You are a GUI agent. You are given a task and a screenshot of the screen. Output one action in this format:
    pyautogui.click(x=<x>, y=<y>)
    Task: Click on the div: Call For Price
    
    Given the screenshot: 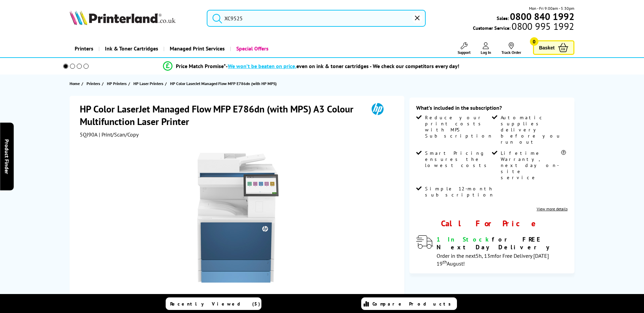 What is the action you would take?
    pyautogui.click(x=492, y=223)
    